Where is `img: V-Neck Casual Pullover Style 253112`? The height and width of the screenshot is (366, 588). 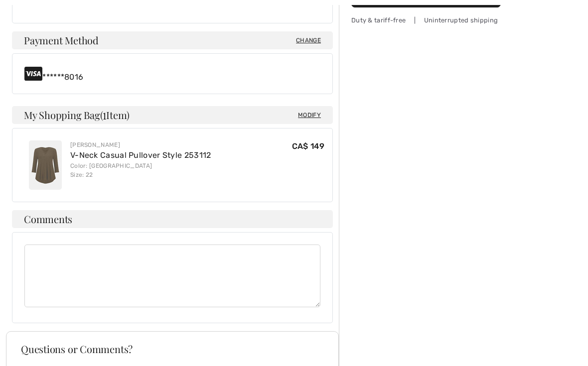
img: V-Neck Casual Pullover Style 253112 is located at coordinates (45, 165).